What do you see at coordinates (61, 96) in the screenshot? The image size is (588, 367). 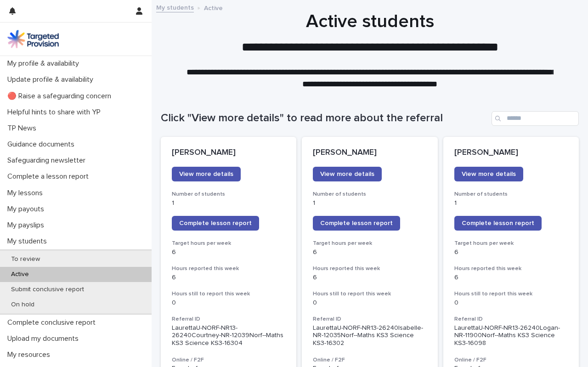 I see `p: 🔴 Raise a safeguarding concern` at bounding box center [61, 96].